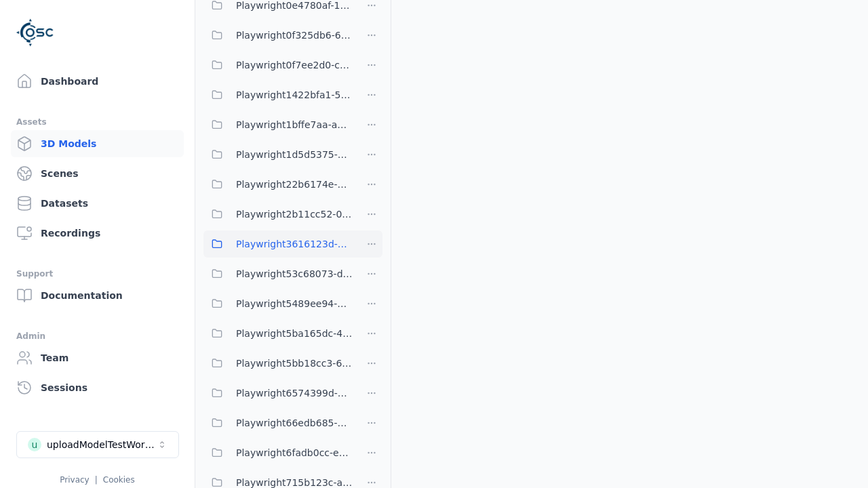 This screenshot has height=488, width=868. What do you see at coordinates (278, 453) in the screenshot?
I see `button: Playwright6fadb0cc-edc0-4fea-9072-369268bd9eb3` at bounding box center [278, 453].